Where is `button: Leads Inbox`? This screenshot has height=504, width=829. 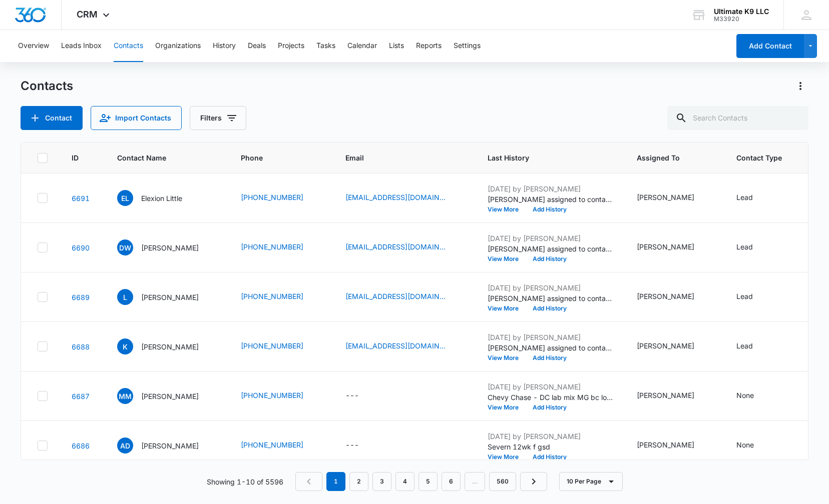
button: Leads Inbox is located at coordinates (81, 46).